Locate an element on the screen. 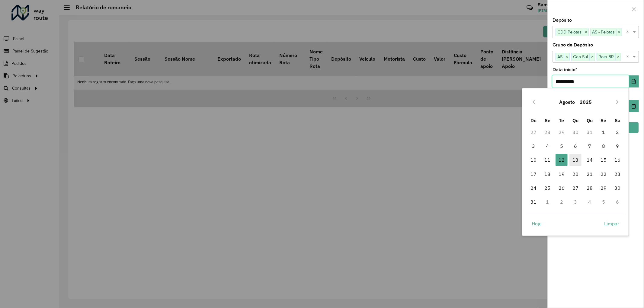 The height and width of the screenshot is (308, 644). span: 18 is located at coordinates (548, 174).